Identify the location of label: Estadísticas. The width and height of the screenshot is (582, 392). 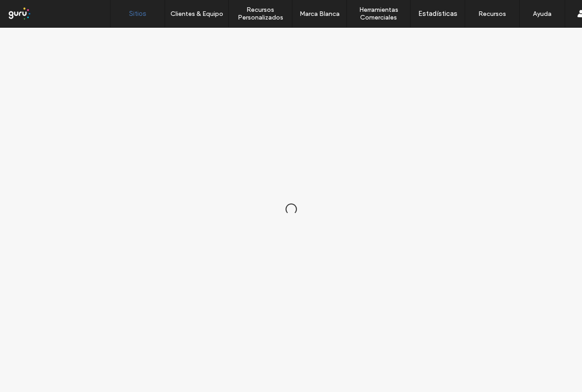
(438, 14).